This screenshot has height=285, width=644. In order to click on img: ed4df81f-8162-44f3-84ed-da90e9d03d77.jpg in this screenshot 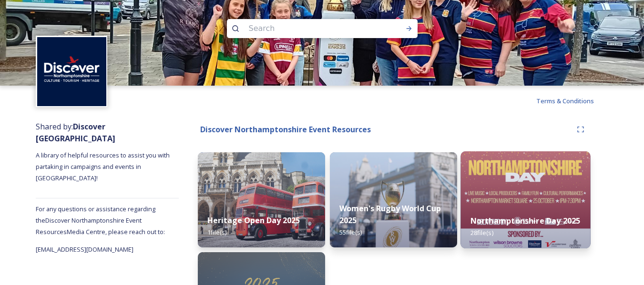, I will do `click(262, 200)`.